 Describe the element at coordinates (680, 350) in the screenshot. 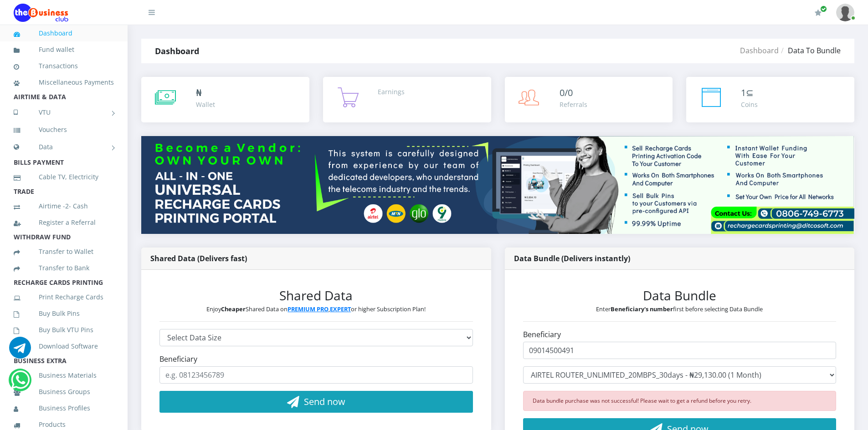

I see `input: e.g. 08123456789 (phone number first)` at that location.